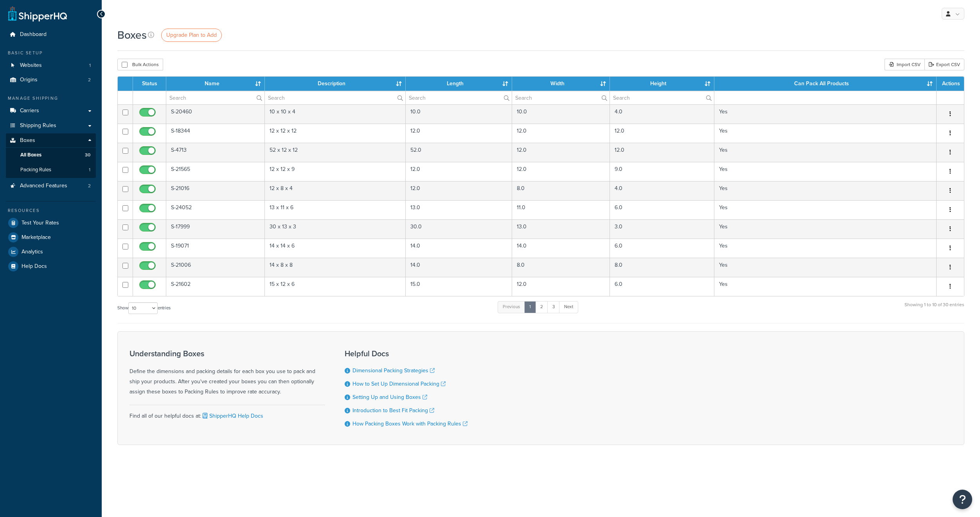 This screenshot has width=980, height=517. I want to click on td: S-4713, so click(216, 152).